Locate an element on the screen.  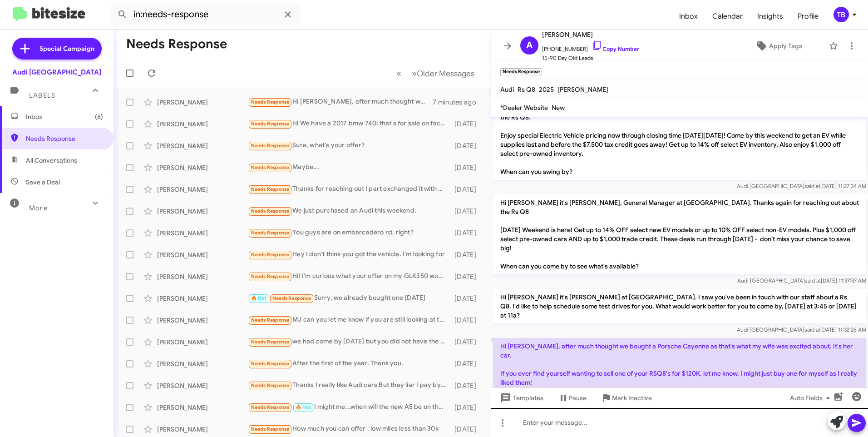
span: Labels is located at coordinates (42, 95).